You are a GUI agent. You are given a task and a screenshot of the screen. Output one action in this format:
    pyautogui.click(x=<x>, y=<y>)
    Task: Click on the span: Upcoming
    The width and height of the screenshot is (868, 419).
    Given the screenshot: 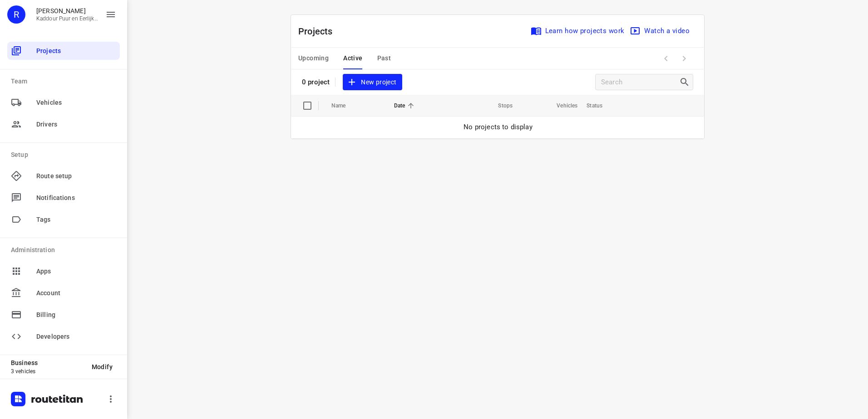 What is the action you would take?
    pyautogui.click(x=313, y=59)
    